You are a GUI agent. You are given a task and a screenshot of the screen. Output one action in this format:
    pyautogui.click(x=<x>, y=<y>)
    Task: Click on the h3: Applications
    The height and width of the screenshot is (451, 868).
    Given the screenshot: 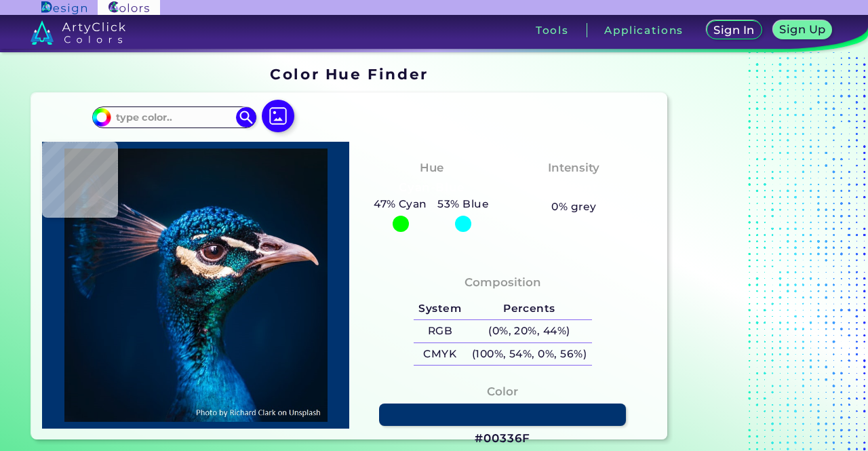 What is the action you would take?
    pyautogui.click(x=643, y=30)
    